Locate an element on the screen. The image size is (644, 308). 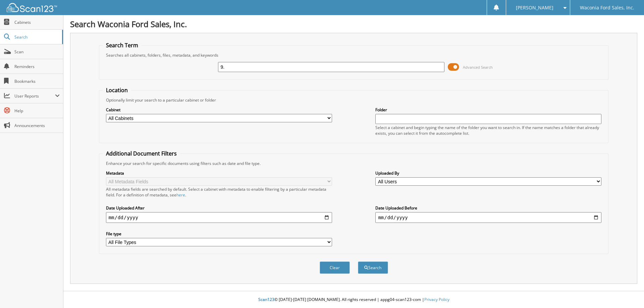
div: Select a cabinet and begin typing the name of the folder you want to search in. If the name match... is located at coordinates (488, 130).